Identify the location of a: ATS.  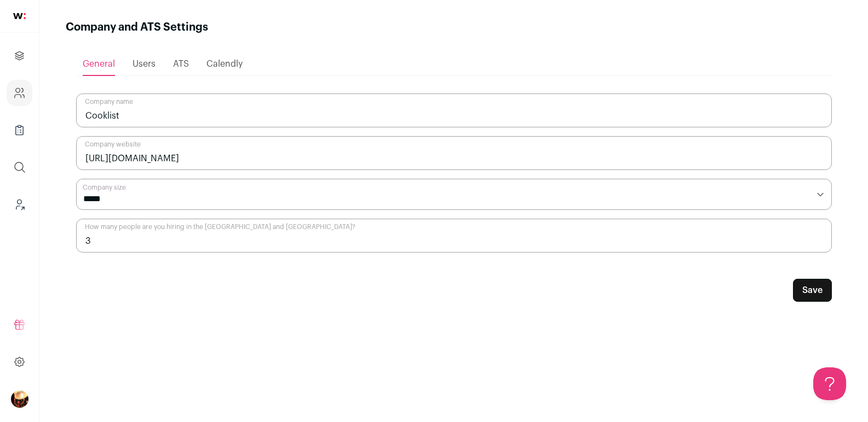
(181, 64).